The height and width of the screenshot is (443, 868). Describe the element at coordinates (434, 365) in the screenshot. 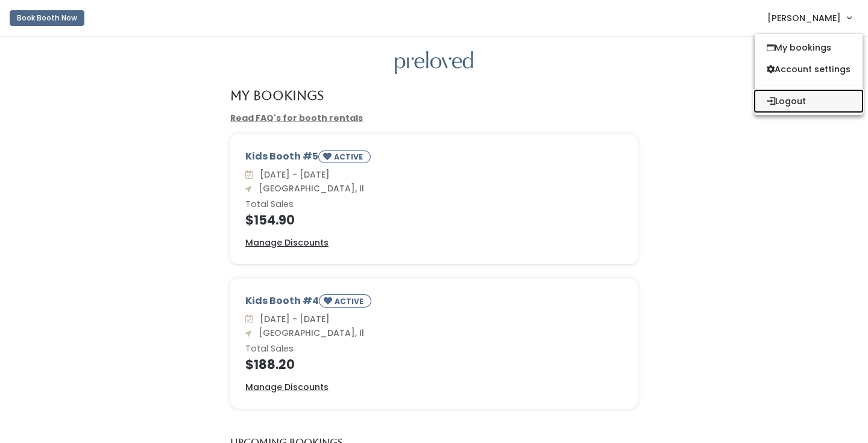

I see `h4: $188.20` at that location.